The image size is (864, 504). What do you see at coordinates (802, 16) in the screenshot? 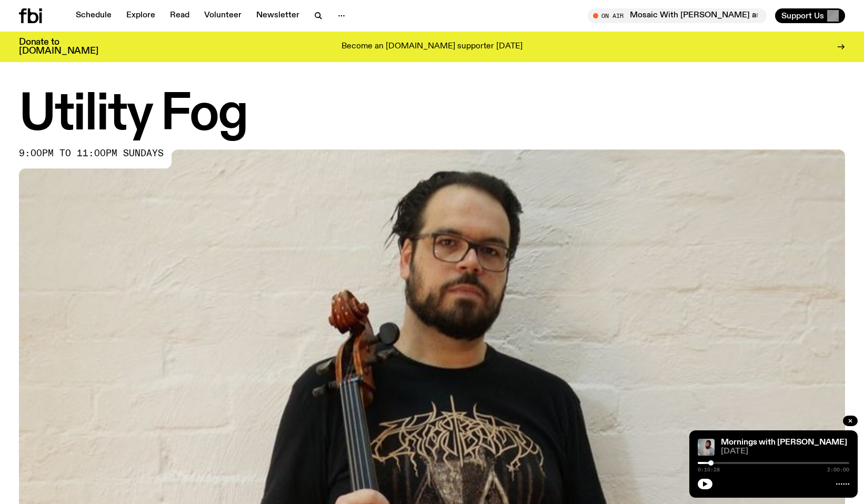
I see `span: Support Us` at bounding box center [802, 16].